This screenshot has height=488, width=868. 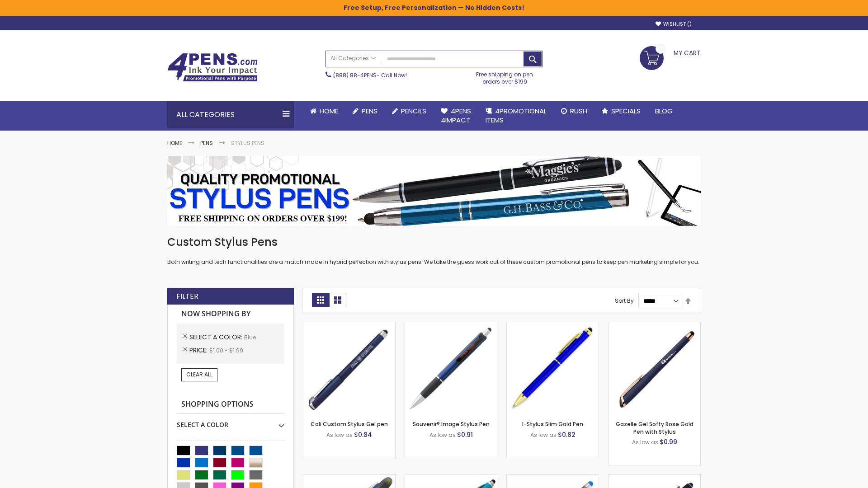 What do you see at coordinates (655, 427) in the screenshot?
I see `a: Gazelle Gel Softy Rose Gold Pen with Stylus` at bounding box center [655, 427].